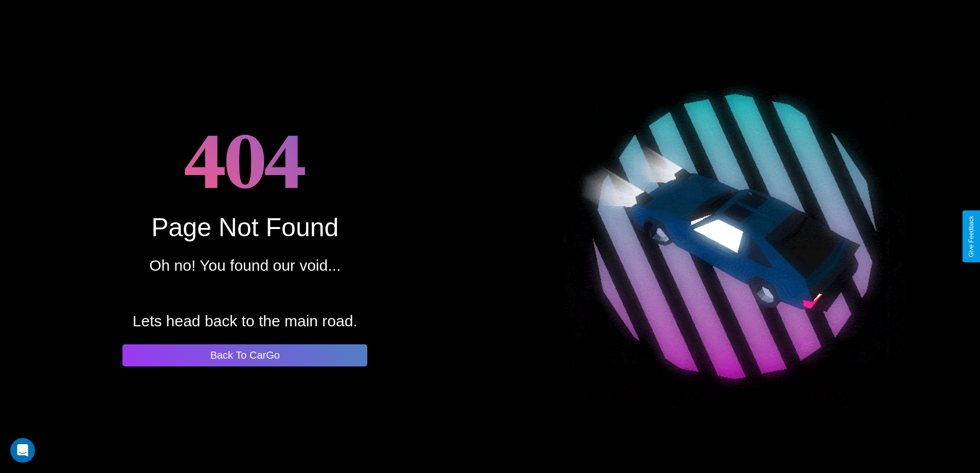  What do you see at coordinates (22, 450) in the screenshot?
I see `div: Open Intercom Messenger` at bounding box center [22, 450].